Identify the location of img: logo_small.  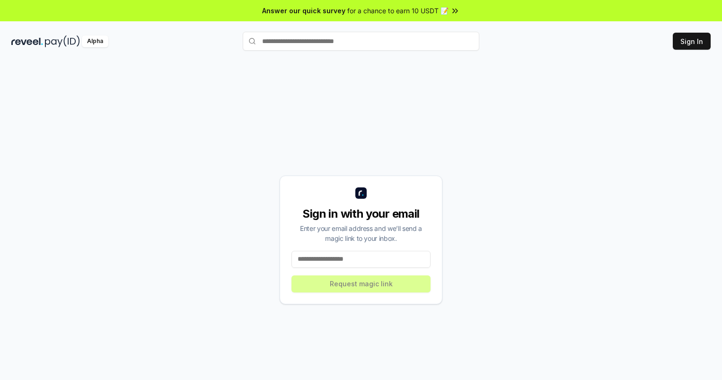
(361, 193).